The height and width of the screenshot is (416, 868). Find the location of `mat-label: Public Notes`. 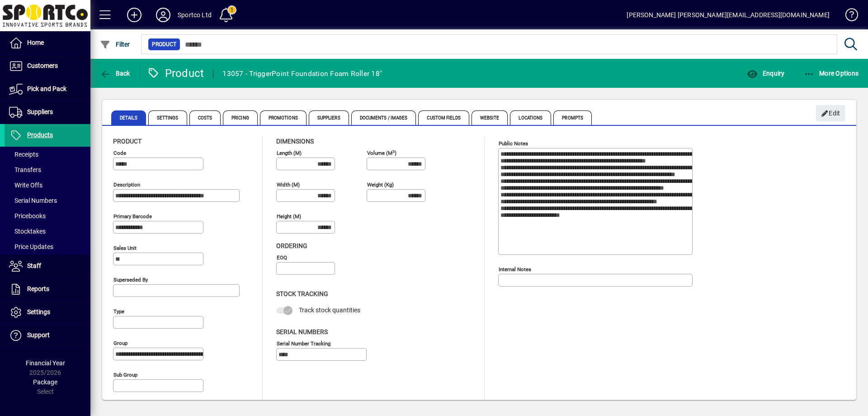

mat-label: Public Notes is located at coordinates (513, 143).